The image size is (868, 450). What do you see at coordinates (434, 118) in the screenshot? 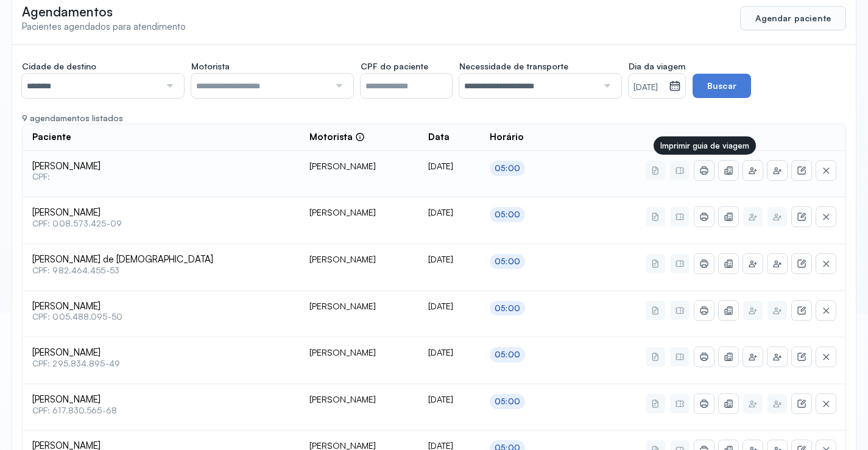
I see `div: 9 agendamentos listados` at bounding box center [434, 118].